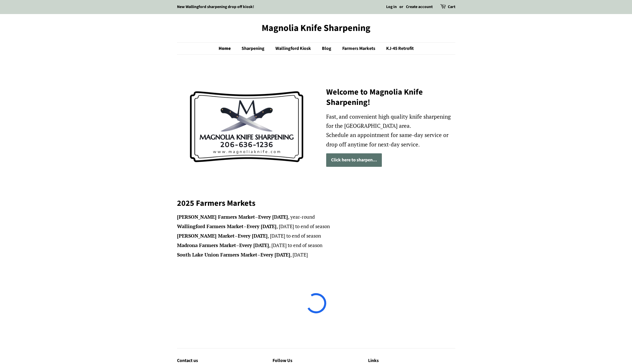 The width and height of the screenshot is (632, 364). Describe the element at coordinates (215, 7) in the screenshot. I see `a: New Wallingford sharpening drop off kiosk!` at that location.